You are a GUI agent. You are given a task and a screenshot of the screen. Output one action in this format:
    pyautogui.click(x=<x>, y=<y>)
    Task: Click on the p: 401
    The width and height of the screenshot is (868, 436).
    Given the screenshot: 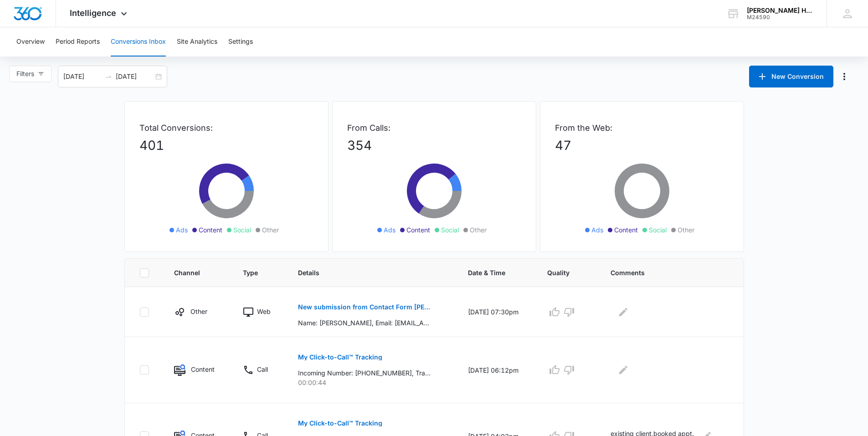 What is the action you would take?
    pyautogui.click(x=227, y=145)
    